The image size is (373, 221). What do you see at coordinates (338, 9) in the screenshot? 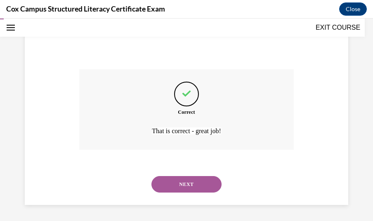
I see `button: EXIT COURSE` at bounding box center [338, 9].